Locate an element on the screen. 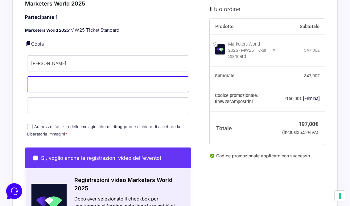  p: Aiuto is located at coordinates (99, 161).